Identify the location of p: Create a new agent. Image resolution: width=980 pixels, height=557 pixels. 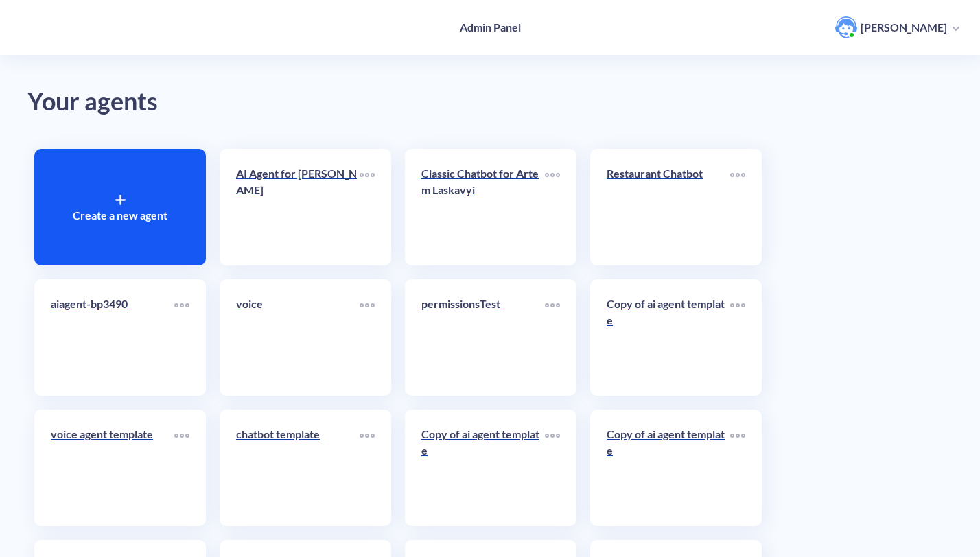
(120, 215).